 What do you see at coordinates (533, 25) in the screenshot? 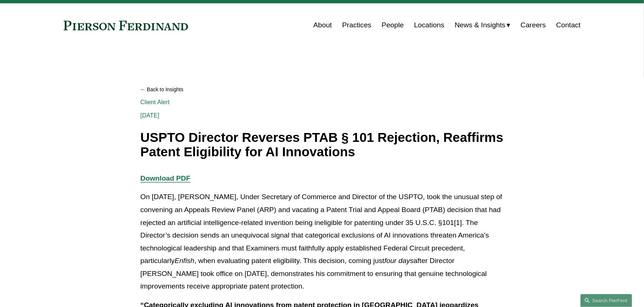
I see `a: Careers` at bounding box center [533, 25].